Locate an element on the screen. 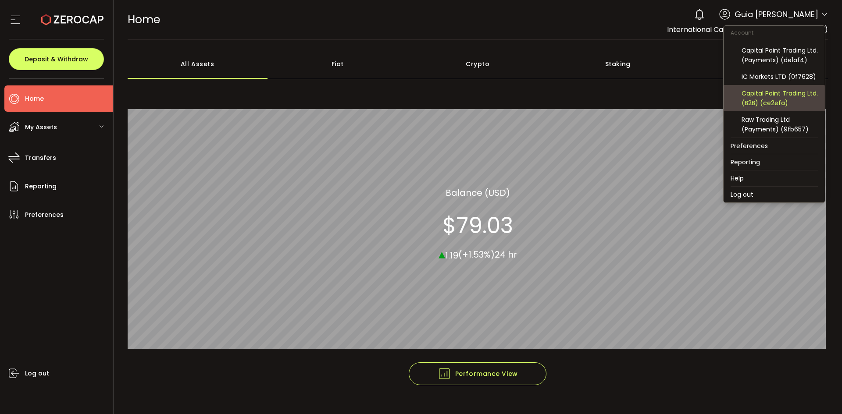  span: 24 hr is located at coordinates (506, 255).